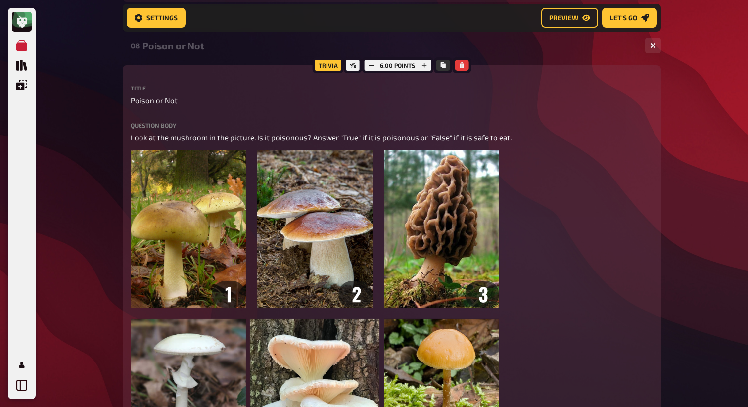  What do you see at coordinates (22, 65) in the screenshot?
I see `a: Quiz Library` at bounding box center [22, 65].